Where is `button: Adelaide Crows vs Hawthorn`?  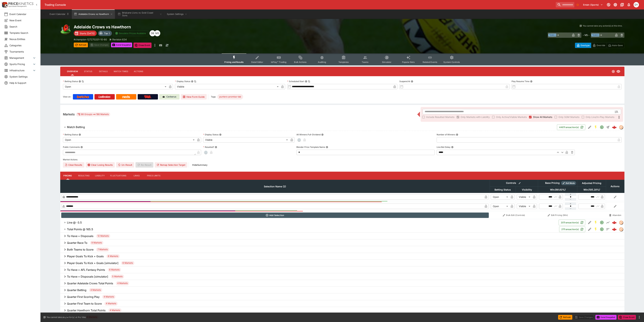
button: Adelaide Crows vs Hawthorn is located at coordinates (93, 14).